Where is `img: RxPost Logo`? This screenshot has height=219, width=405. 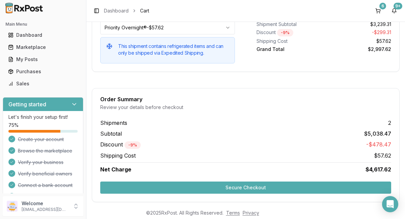 img: RxPost Logo is located at coordinates (24, 8).